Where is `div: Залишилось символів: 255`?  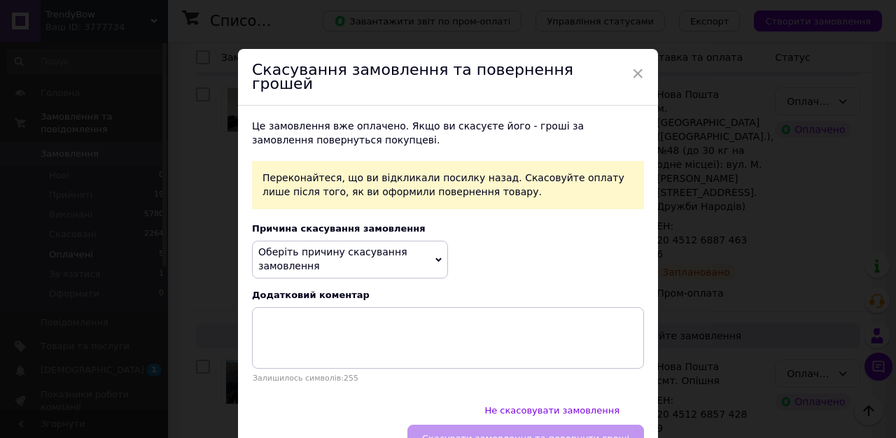
div: Залишилось символів: 255 is located at coordinates (448, 378).